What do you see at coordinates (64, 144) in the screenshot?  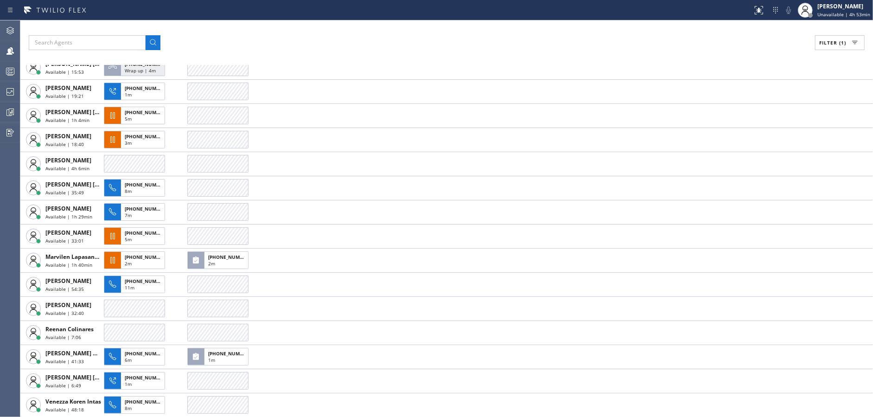 I see `span: Available | 18:40` at bounding box center [64, 144].